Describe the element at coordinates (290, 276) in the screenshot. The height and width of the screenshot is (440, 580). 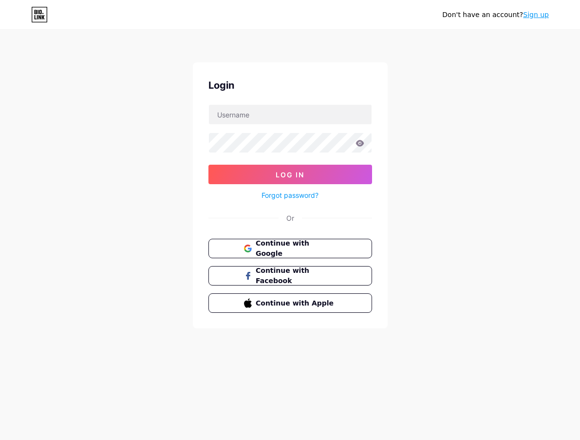
I see `a: Continue with Facebook` at that location.